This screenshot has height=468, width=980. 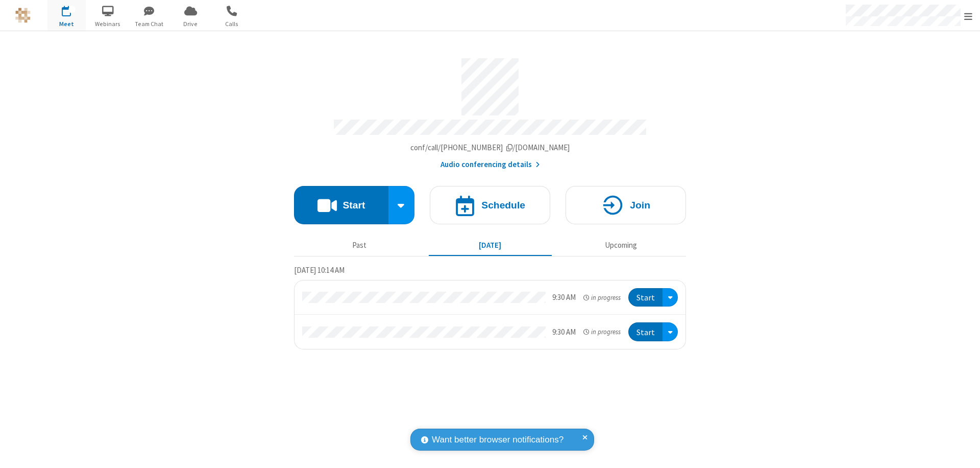 I want to click on button: Audio conferencing details, so click(x=490, y=165).